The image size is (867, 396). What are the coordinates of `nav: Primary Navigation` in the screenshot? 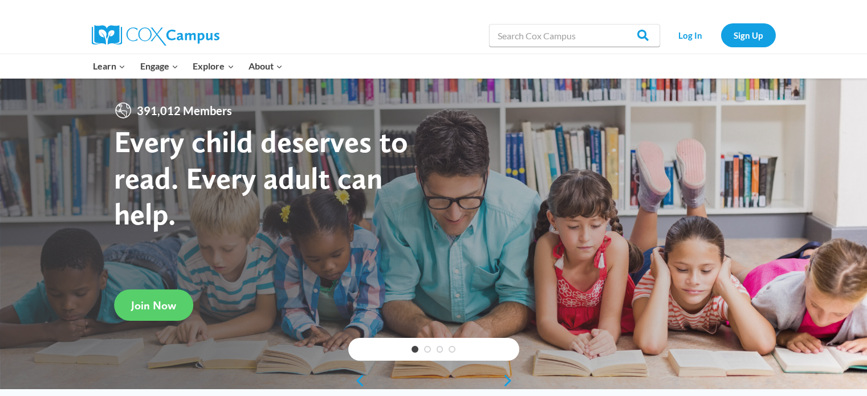 It's located at (188, 66).